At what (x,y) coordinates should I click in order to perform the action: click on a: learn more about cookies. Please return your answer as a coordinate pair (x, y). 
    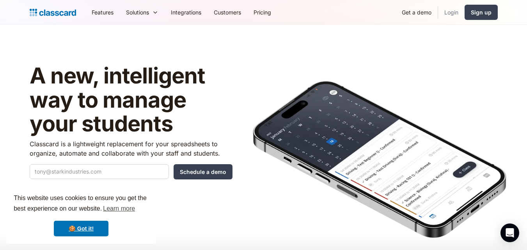
    Looking at the image, I should click on (119, 209).